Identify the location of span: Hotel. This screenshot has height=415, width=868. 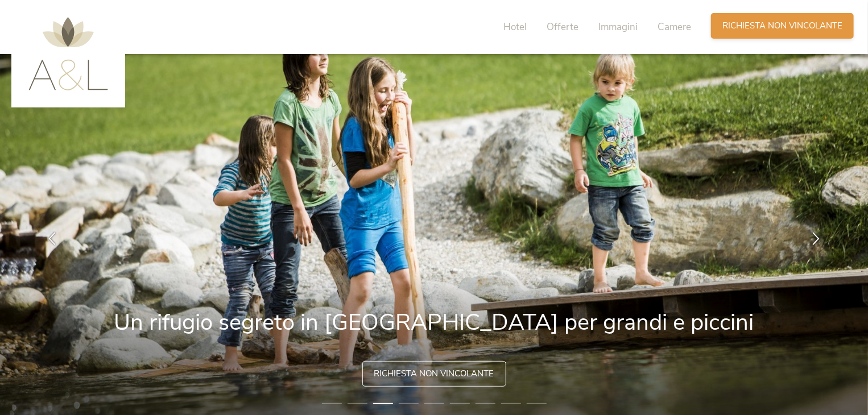
(515, 27).